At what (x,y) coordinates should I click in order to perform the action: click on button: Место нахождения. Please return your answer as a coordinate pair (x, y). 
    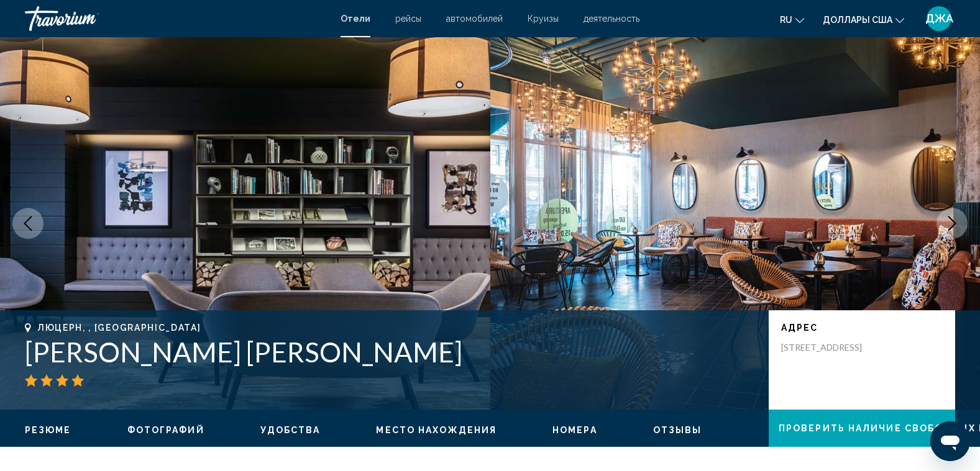
    Looking at the image, I should click on (436, 430).